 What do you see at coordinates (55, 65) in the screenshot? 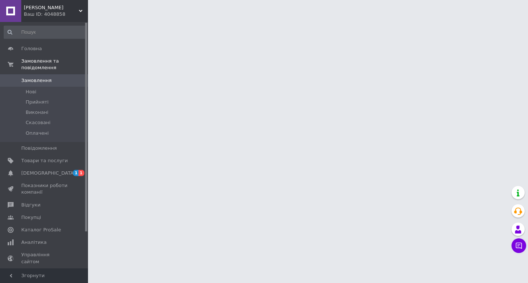
I see `span: Замовлення та повідомлення` at bounding box center [55, 65].